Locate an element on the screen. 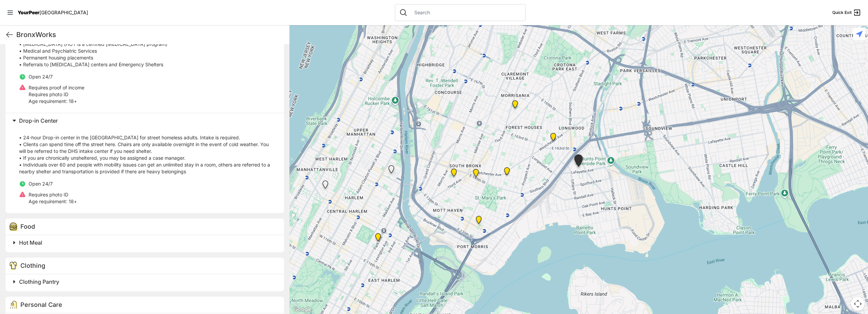  h1: BronxWorks is located at coordinates (150, 35).